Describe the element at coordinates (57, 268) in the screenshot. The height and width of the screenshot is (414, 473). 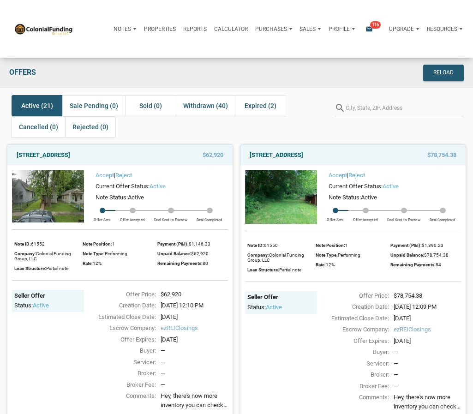
I see `span: Partial note` at that location.